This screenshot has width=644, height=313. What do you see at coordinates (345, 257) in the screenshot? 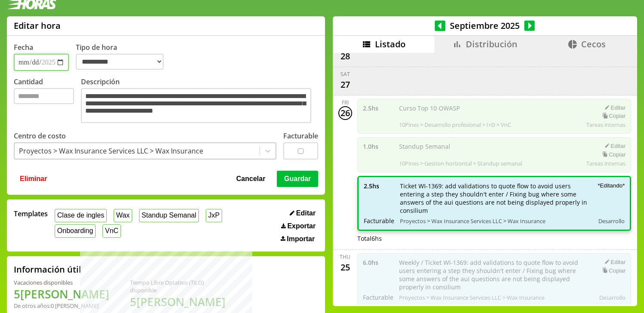
I see `div: Thu` at bounding box center [345, 257].